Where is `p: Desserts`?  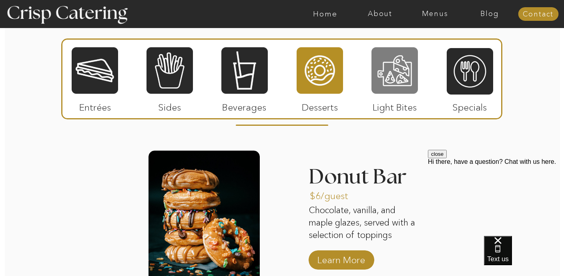 p: Desserts is located at coordinates (320, 105).